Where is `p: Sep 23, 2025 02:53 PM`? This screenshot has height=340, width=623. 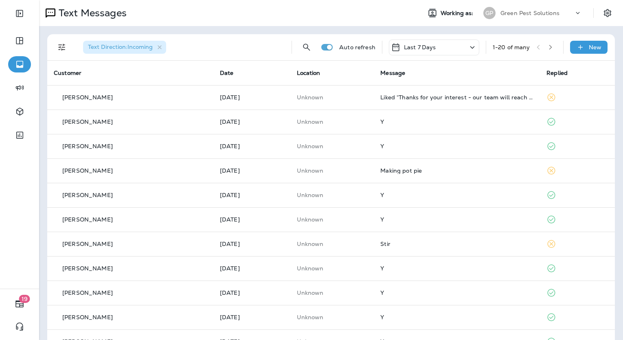 p: Sep 23, 2025 02:53 PM is located at coordinates (252, 219).